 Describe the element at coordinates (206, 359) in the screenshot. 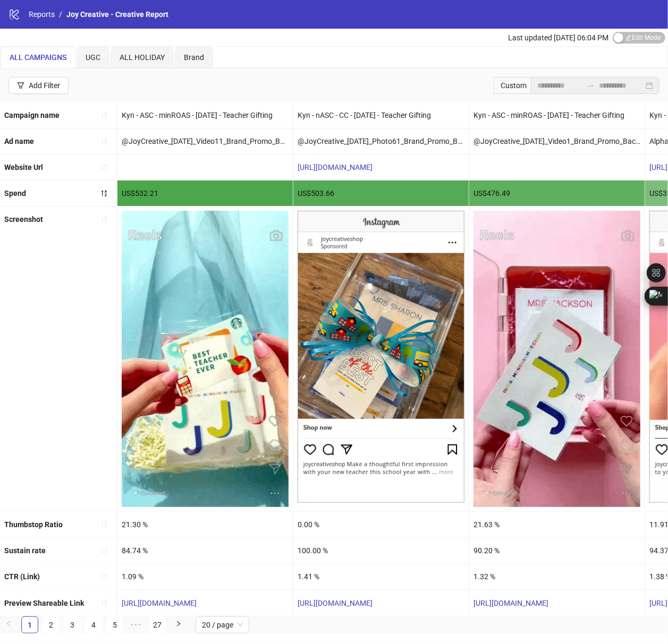

I see `img: Screenshot 120231956966390706` at that location.